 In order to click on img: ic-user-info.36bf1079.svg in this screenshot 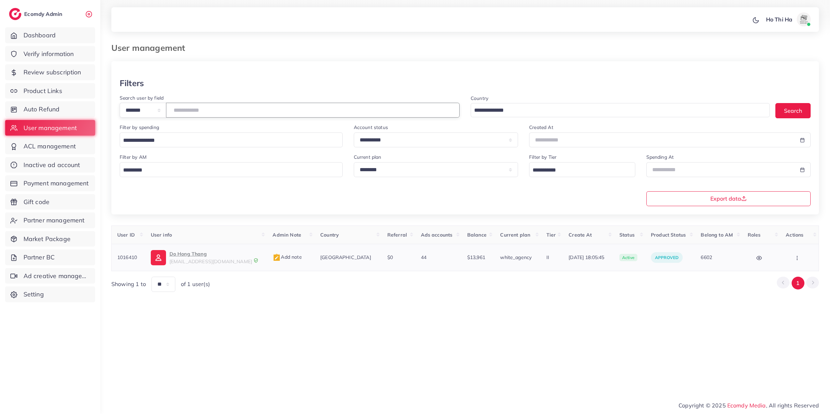, I will do `click(158, 258)`.